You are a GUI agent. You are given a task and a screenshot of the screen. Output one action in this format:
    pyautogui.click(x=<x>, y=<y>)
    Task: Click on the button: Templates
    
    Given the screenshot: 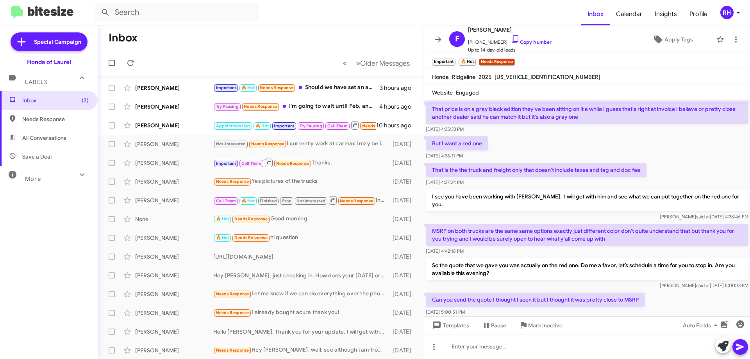 What is the action you would take?
    pyautogui.click(x=450, y=326)
    